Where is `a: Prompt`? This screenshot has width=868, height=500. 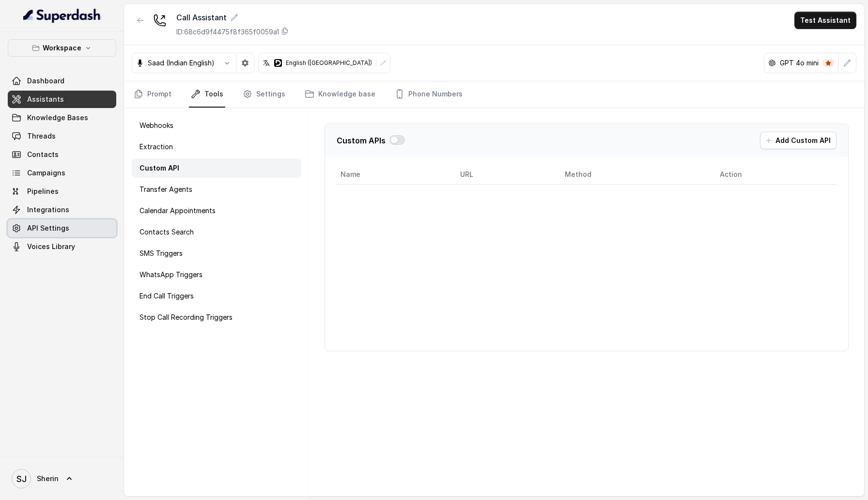 a: Prompt is located at coordinates (153, 94).